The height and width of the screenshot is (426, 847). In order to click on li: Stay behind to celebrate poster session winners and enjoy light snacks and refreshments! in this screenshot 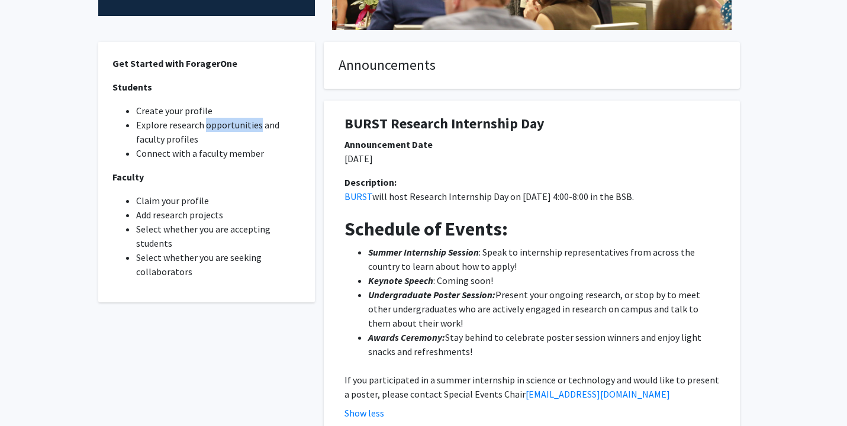, I will do `click(544, 345)`.